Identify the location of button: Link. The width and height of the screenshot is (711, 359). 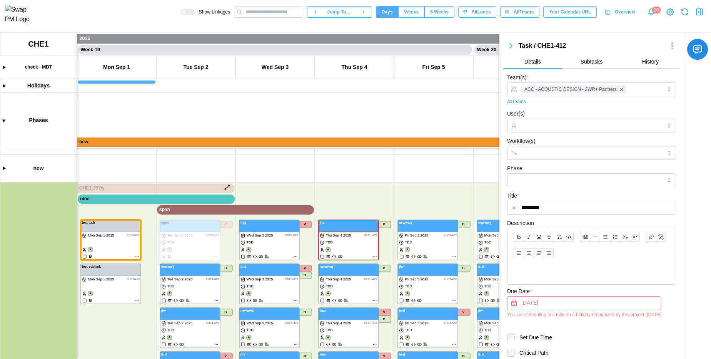
(651, 237).